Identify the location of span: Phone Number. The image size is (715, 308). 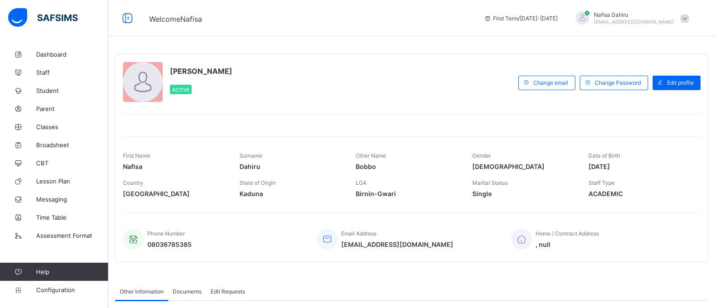
(166, 233).